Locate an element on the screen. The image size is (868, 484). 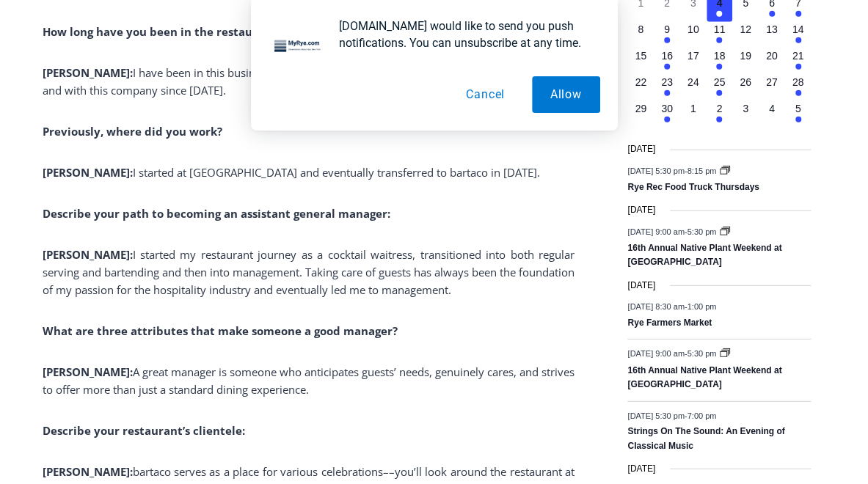
span: 8:15 pm is located at coordinates (701, 171).